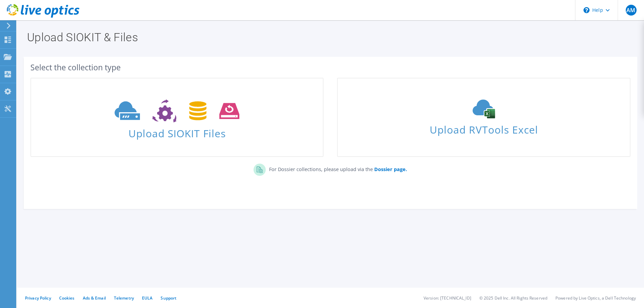 The width and height of the screenshot is (644, 308). I want to click on a: Telemetry, so click(124, 298).